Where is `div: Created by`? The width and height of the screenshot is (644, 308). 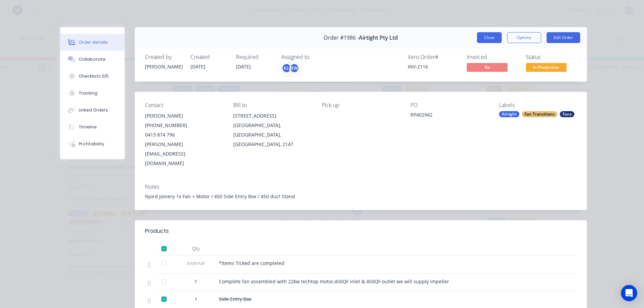 div: Created by is located at coordinates (164, 57).